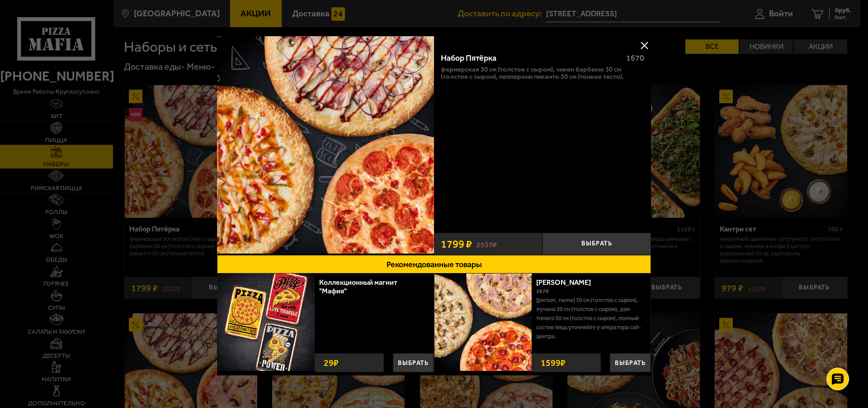 This screenshot has height=408, width=868. Describe the element at coordinates (530, 59) in the screenshot. I see `div: Набор Пятёрка` at that location.